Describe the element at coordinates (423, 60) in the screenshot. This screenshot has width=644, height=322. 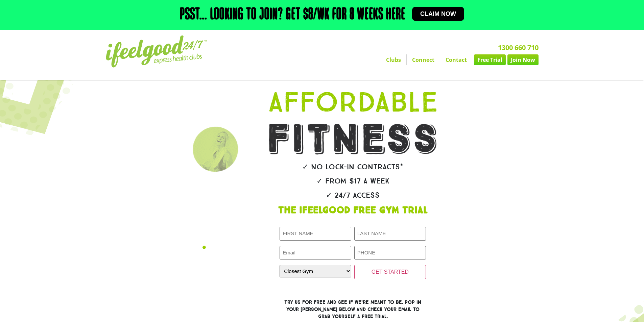
I see `a: Connect` at that location.